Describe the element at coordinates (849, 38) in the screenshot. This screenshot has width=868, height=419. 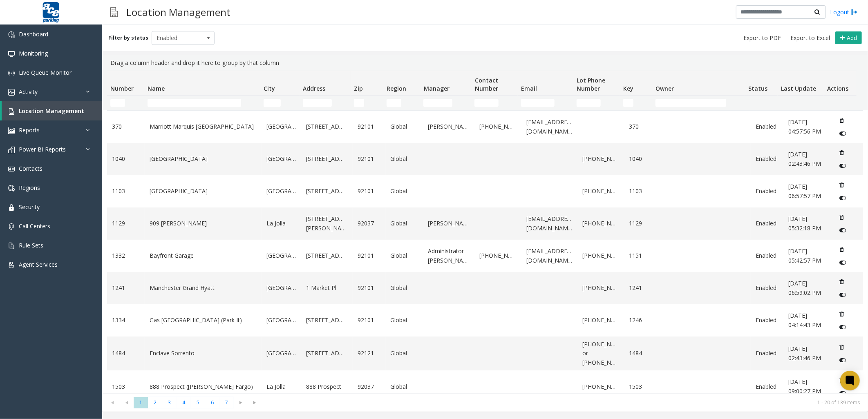
I see `button: Add` at that location.